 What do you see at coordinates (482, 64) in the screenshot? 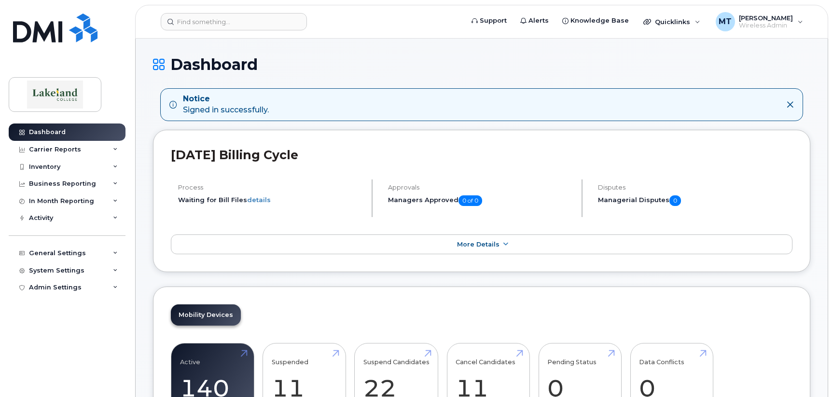
I see `h1: Dashboard` at bounding box center [482, 64].